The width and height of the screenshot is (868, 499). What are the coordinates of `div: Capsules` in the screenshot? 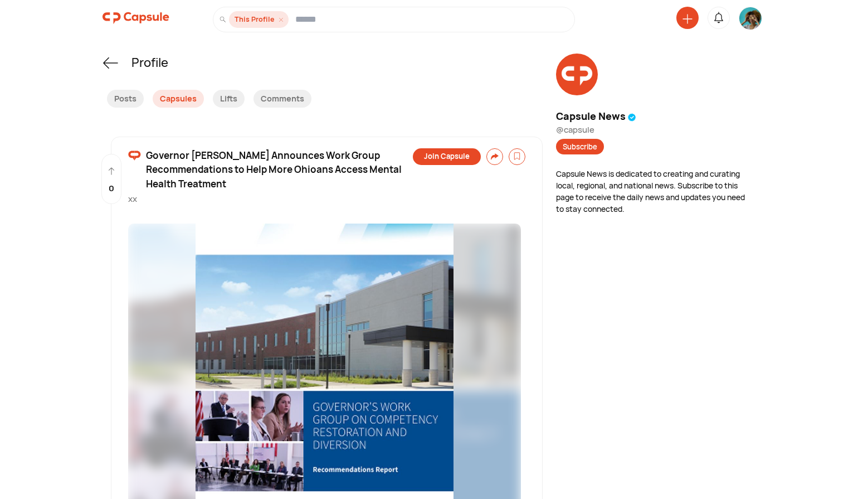 It's located at (178, 99).